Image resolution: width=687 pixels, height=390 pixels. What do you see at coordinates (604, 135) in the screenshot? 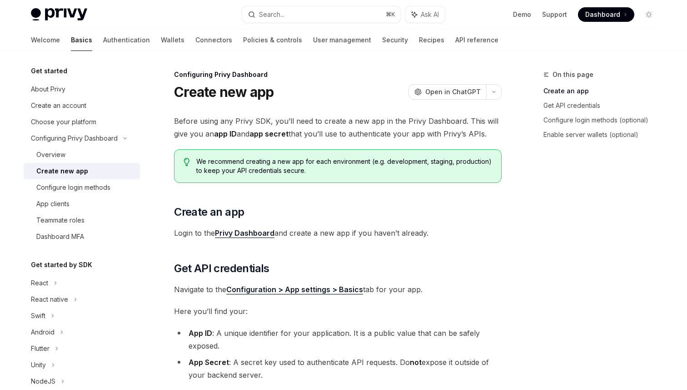
I see `a: Enable server wallets (optional)` at bounding box center [604, 135].